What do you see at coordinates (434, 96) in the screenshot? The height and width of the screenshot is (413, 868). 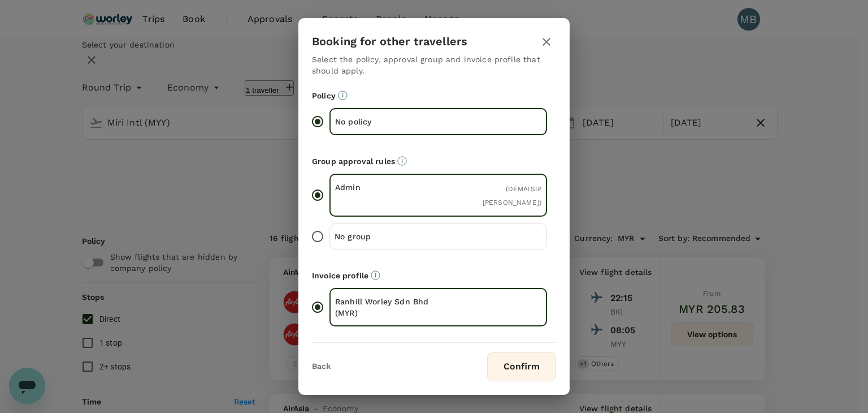 I see `p: Policy` at bounding box center [434, 96].